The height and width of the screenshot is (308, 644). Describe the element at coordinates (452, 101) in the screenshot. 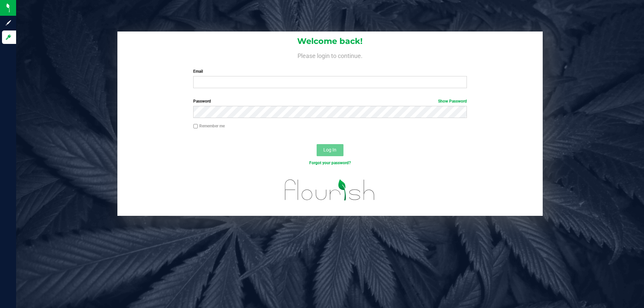

I see `a: Show Password` at that location.